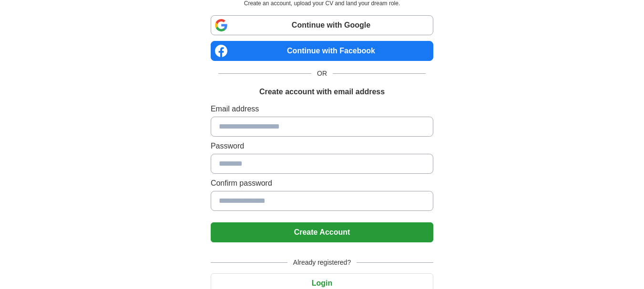 Image resolution: width=644 pixels, height=289 pixels. What do you see at coordinates (322, 51) in the screenshot?
I see `a: Continue with Facebook` at bounding box center [322, 51].